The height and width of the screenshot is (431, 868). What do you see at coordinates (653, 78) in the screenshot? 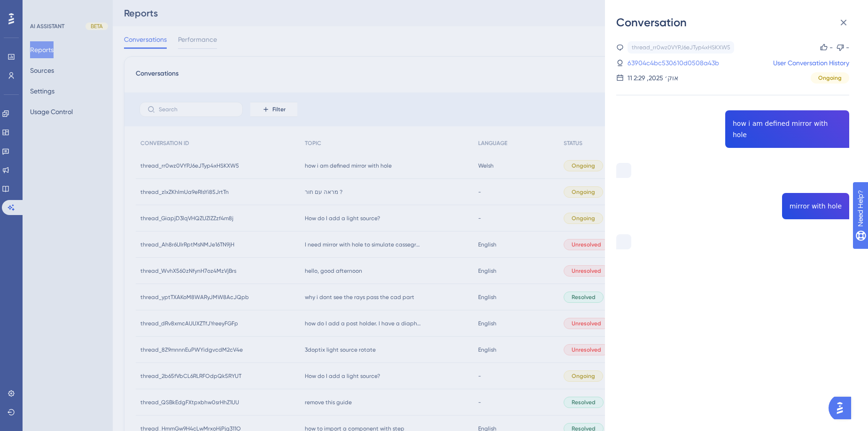
I see `div: 11 אוק׳ 2025, 2:29` at bounding box center [653, 78].